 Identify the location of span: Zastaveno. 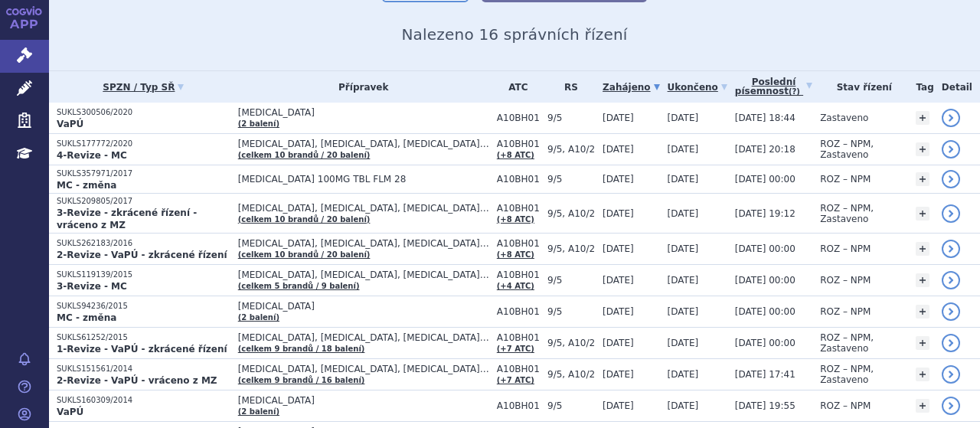
(844, 118).